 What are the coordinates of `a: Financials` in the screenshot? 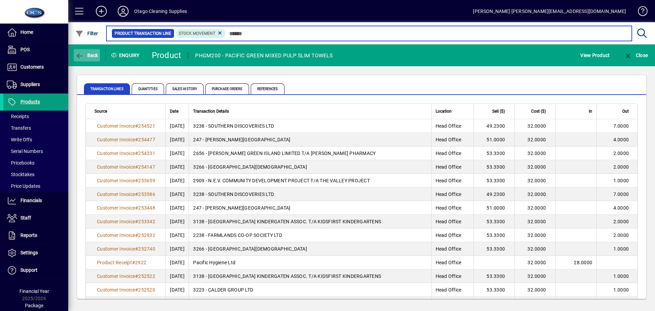 It's located at (36, 201).